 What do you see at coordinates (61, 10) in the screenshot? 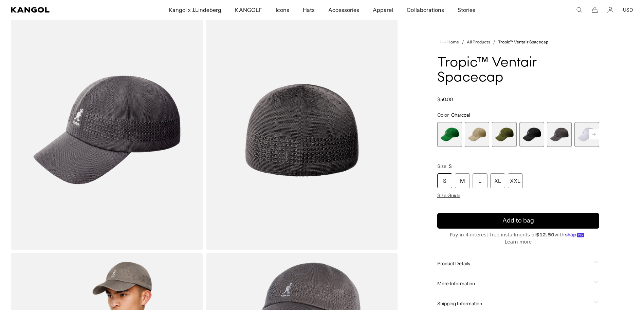
I see `a: Kangol` at bounding box center [61, 10].